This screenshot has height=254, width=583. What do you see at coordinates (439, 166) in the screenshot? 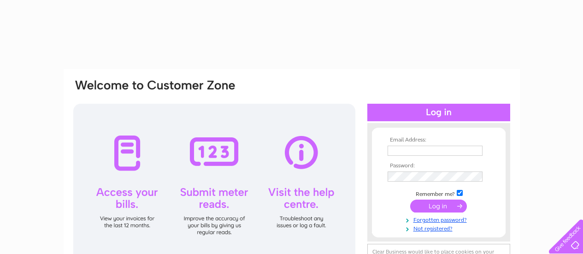
I see `th: Password:` at bounding box center [439, 166].